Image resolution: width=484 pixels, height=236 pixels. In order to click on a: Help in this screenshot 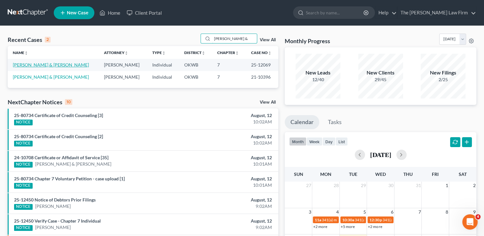, I will do `click(385, 13)`.